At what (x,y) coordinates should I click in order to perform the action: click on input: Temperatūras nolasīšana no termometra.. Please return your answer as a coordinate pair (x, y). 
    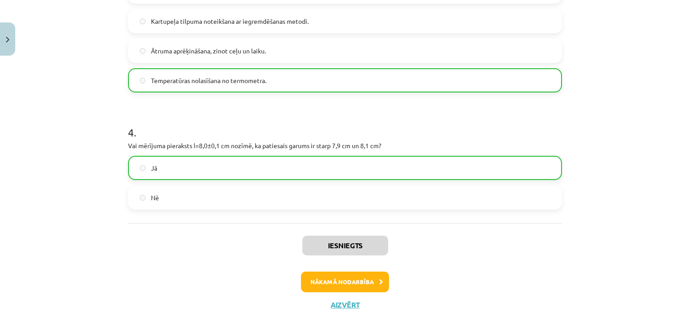
    Looking at the image, I should click on (142, 80).